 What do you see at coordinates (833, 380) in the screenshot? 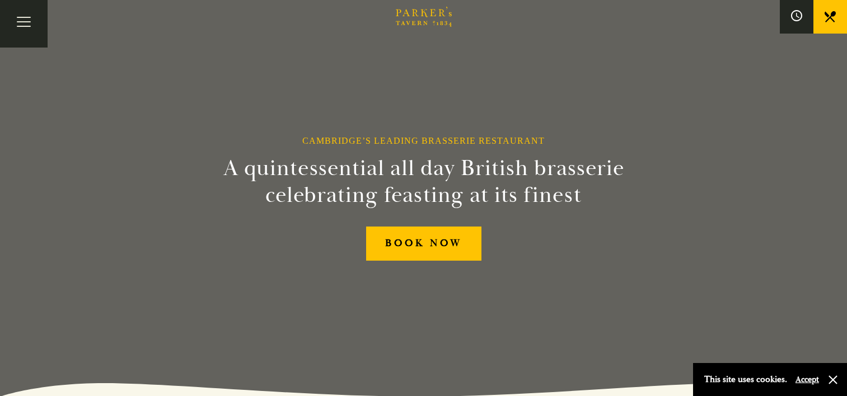
I see `button: Close and accept` at bounding box center [833, 380].